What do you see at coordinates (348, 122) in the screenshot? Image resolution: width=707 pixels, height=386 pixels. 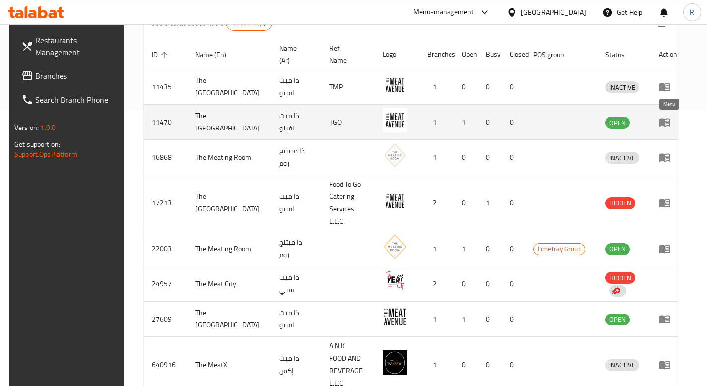 I see `td: TGO` at bounding box center [348, 122].